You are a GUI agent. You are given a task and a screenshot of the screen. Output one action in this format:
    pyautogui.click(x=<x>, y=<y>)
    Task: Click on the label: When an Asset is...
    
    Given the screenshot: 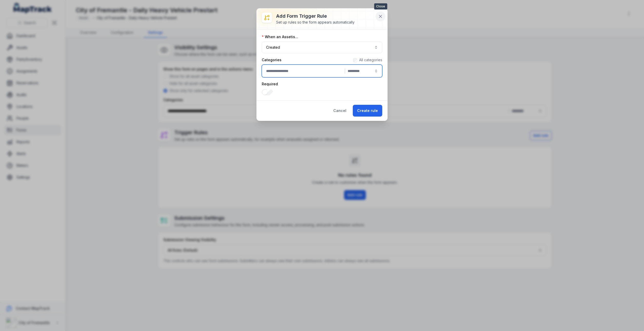 What is the action you would take?
    pyautogui.click(x=280, y=37)
    